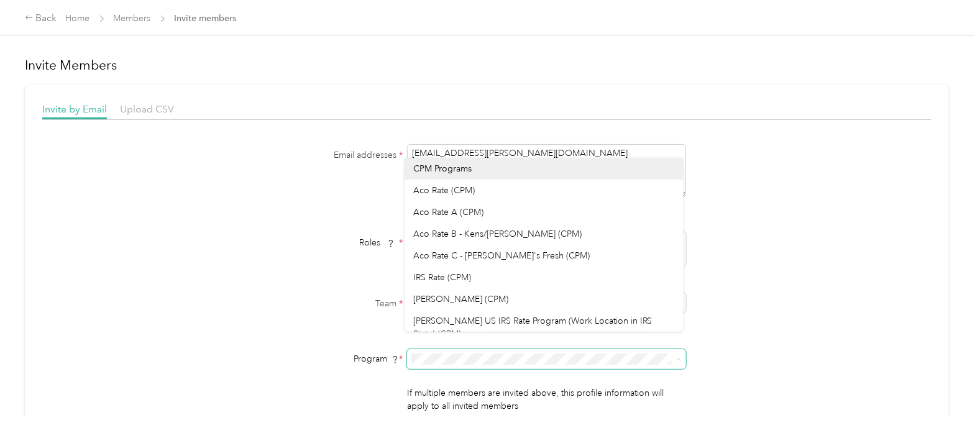 This screenshot has height=438, width=980. Describe the element at coordinates (326, 304) in the screenshot. I see `label: Team` at that location.